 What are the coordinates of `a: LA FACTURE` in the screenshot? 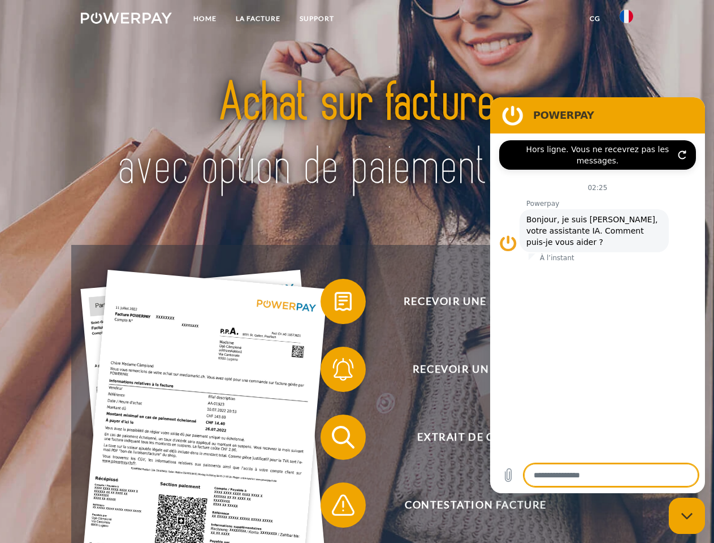 It's located at (258, 19).